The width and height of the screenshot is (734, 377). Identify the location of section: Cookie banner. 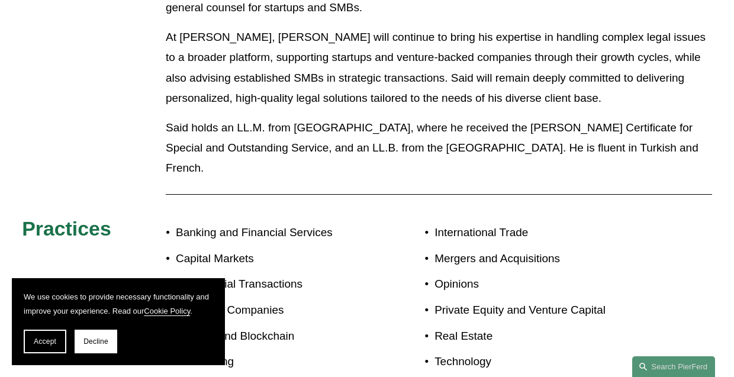
(118, 321).